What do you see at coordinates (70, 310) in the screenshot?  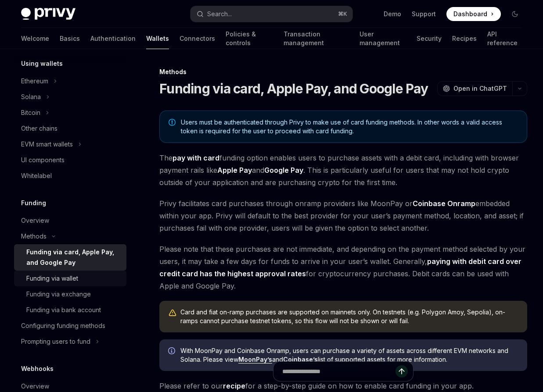 I see `a: Funding via bank account` at bounding box center [70, 310].